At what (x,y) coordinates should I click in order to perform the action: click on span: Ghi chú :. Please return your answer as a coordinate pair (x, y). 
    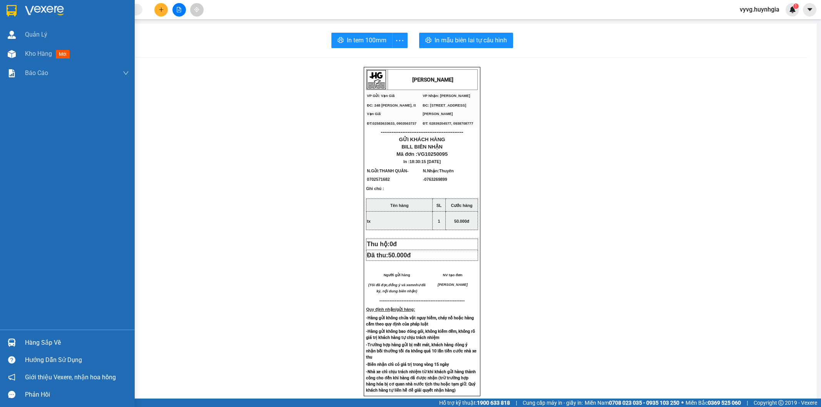
    Looking at the image, I should click on (375, 192).